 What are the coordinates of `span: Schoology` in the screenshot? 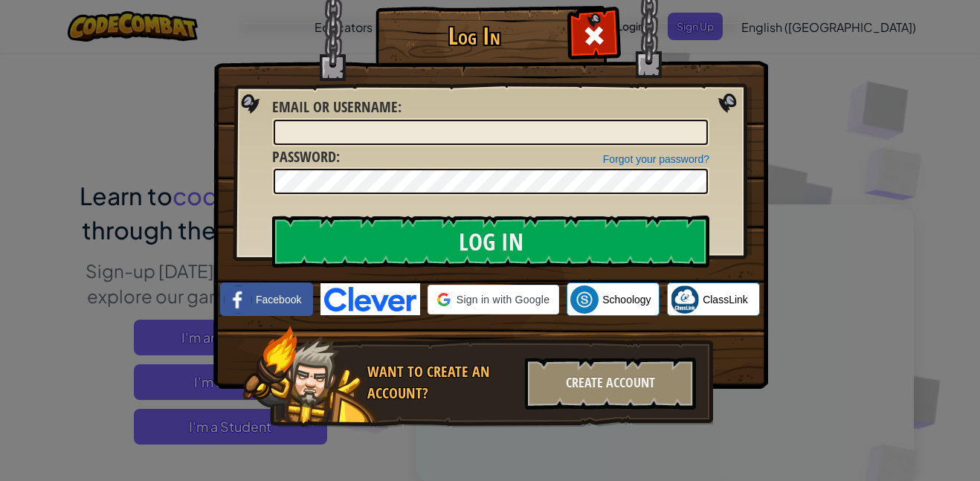 It's located at (626, 300).